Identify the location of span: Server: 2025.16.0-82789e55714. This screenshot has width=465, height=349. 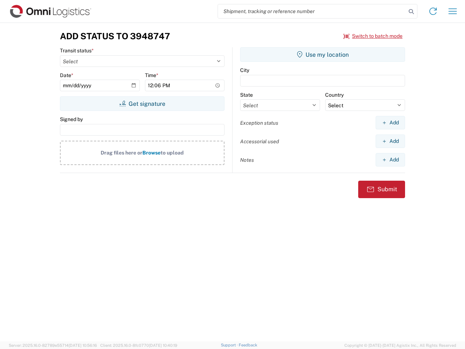
(53, 345).